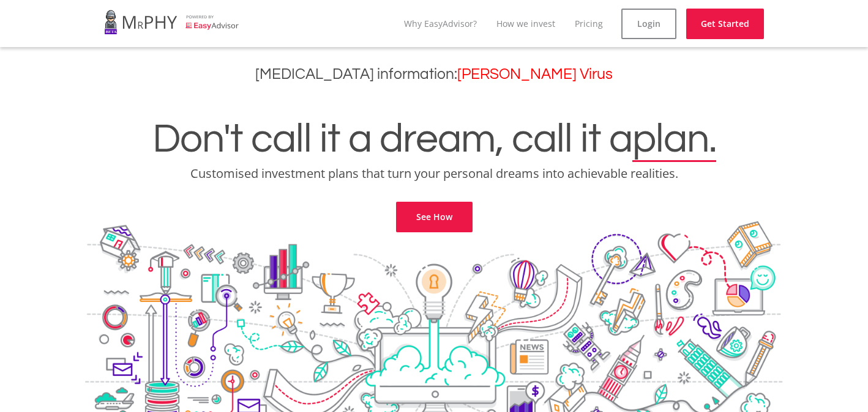 Image resolution: width=868 pixels, height=412 pixels. I want to click on a: Why EasyAdvisor?, so click(440, 23).